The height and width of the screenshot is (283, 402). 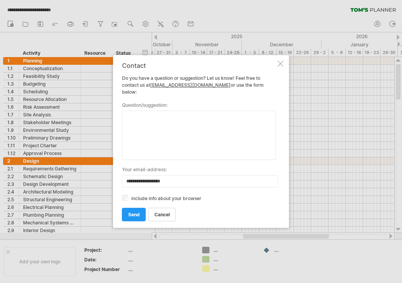 What do you see at coordinates (199, 170) in the screenshot?
I see `label: your email-address:` at bounding box center [199, 170].